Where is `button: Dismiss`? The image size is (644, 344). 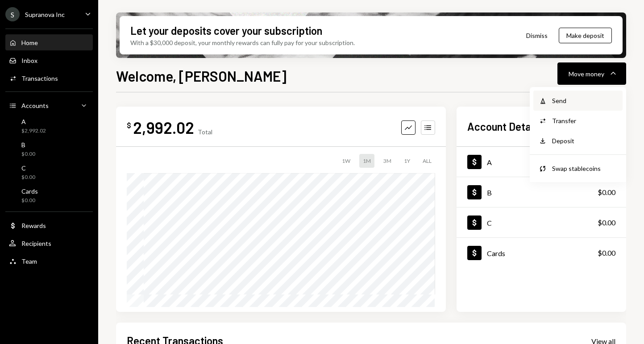 button: Dismiss is located at coordinates (537, 35).